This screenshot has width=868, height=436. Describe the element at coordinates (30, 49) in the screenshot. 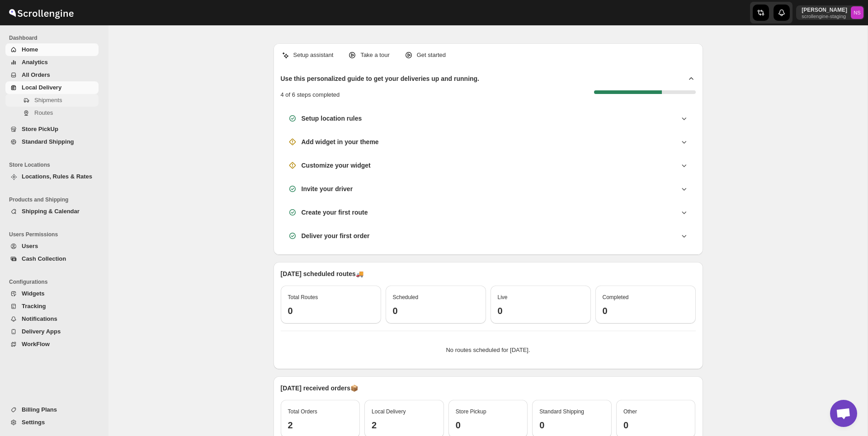

I see `span: Home` at that location.